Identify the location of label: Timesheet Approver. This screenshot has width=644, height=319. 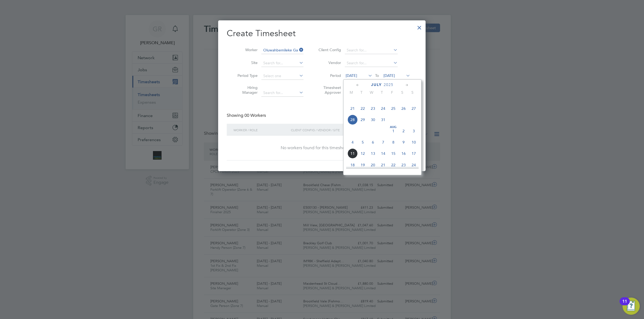
(329, 90).